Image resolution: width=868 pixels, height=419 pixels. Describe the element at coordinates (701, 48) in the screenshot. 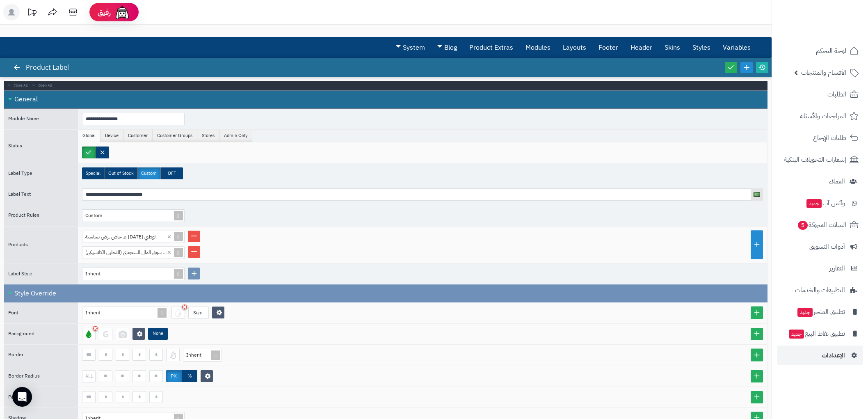

I see `a: Styles` at that location.